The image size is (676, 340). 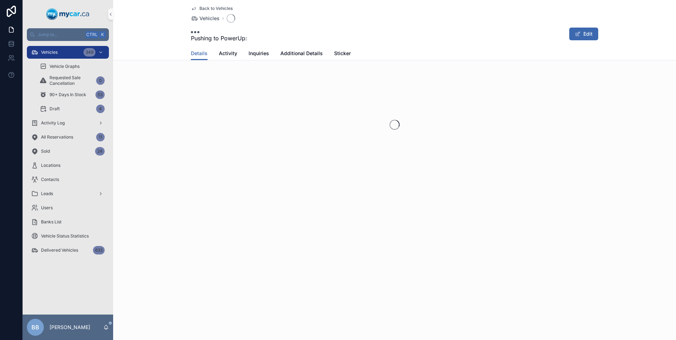 I want to click on div: 349, so click(x=89, y=52).